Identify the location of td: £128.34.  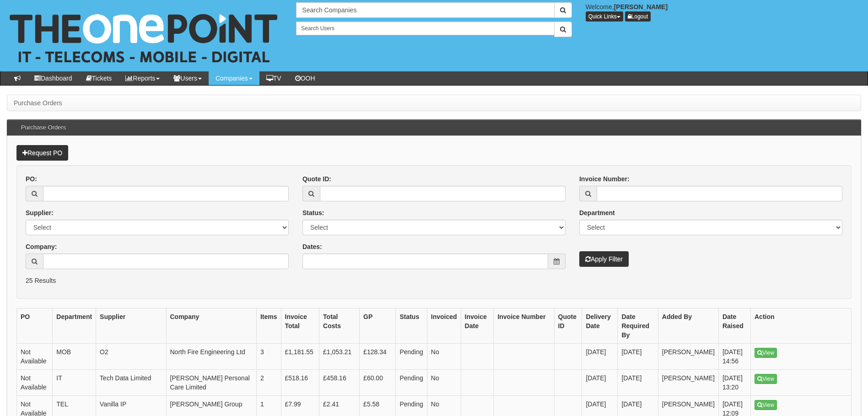
(377, 356).